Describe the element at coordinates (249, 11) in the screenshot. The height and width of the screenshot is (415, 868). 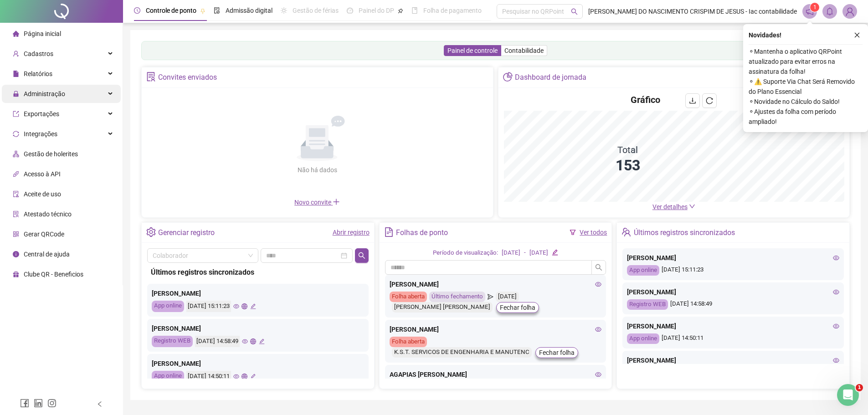
I see `span: Admissão digital` at that location.